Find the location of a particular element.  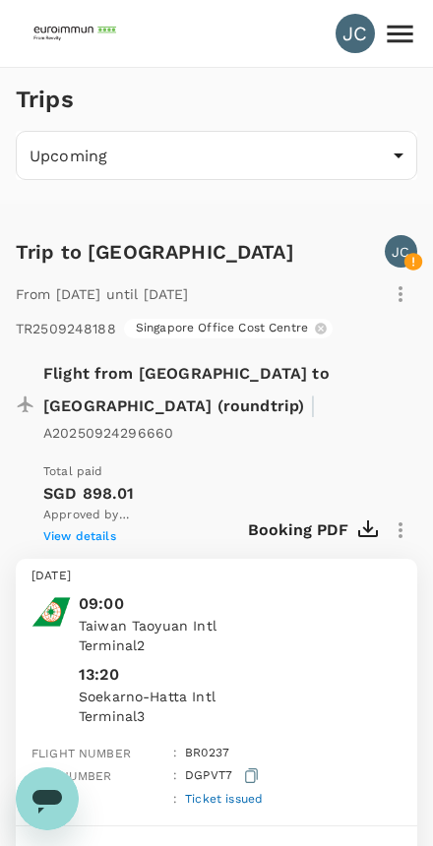

p: JC is located at coordinates (400, 252).